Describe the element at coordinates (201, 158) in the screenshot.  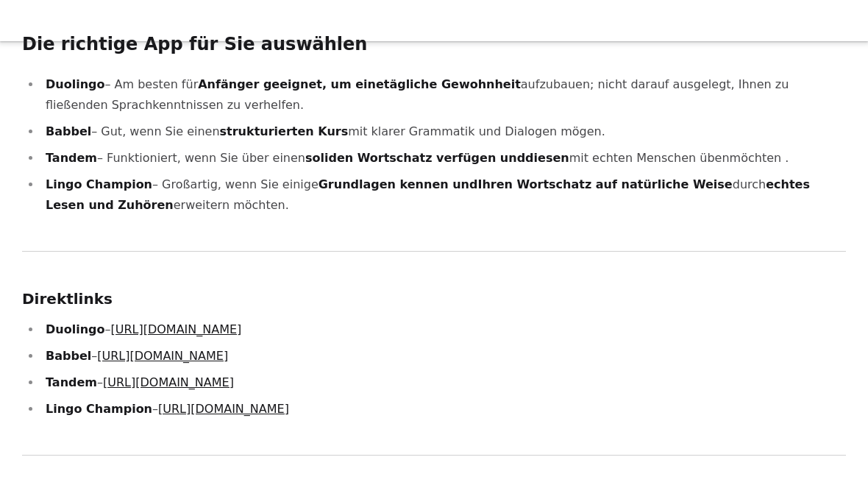
I see `font: – Funktioniert, wenn Sie über einen` at that location.